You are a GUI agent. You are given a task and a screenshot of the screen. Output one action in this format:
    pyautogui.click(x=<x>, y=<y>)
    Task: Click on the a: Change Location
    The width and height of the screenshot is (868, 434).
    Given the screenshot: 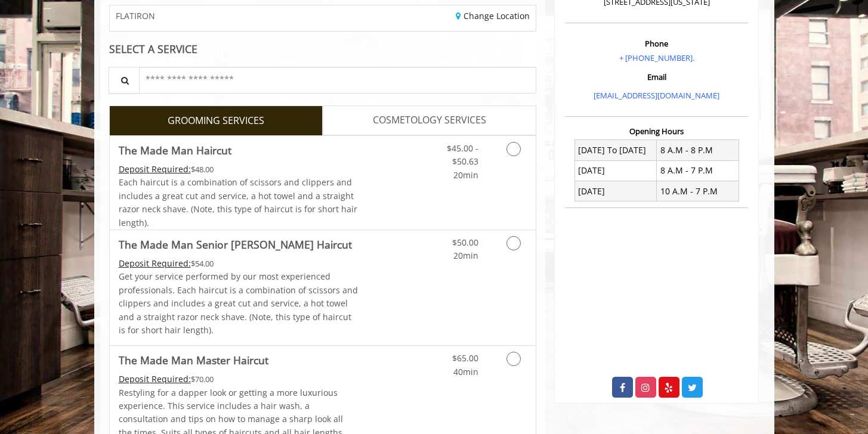 What is the action you would take?
    pyautogui.click(x=493, y=15)
    